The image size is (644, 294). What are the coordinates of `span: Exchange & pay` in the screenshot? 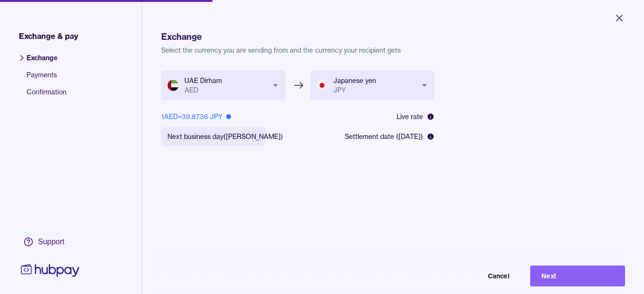 It's located at (48, 36).